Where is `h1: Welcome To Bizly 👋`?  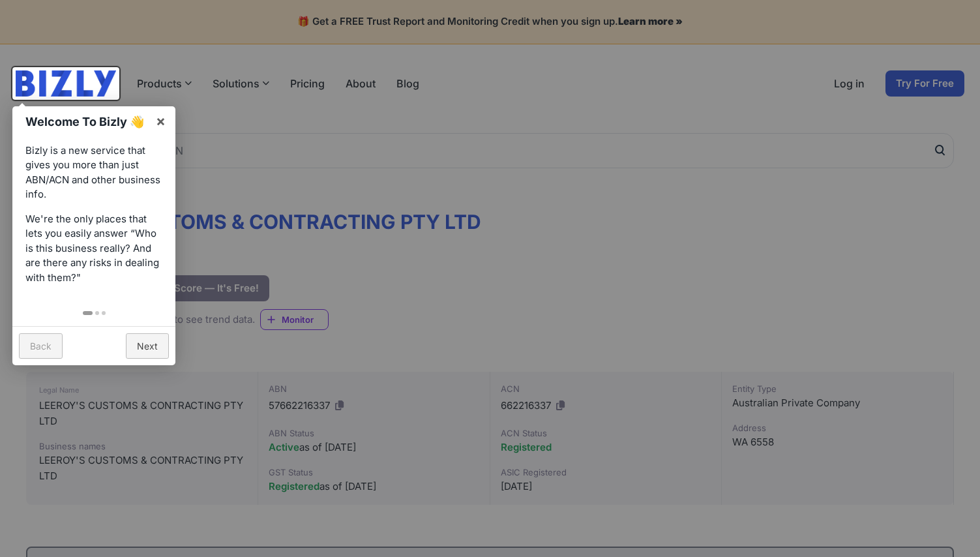 h1: Welcome To Bizly 👋 is located at coordinates (87, 121).